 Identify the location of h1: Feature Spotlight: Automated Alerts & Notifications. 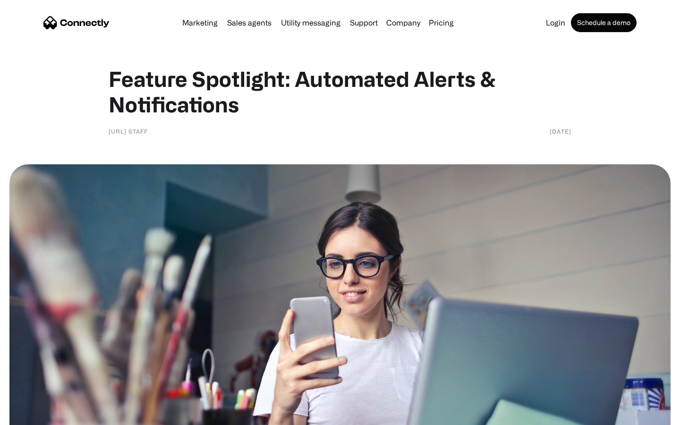
(340, 92).